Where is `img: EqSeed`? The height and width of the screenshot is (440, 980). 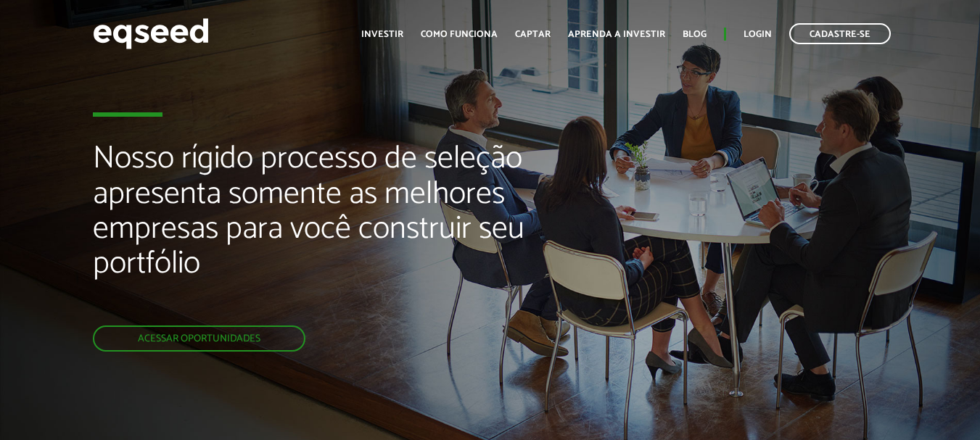
img: EqSeed is located at coordinates (151, 33).